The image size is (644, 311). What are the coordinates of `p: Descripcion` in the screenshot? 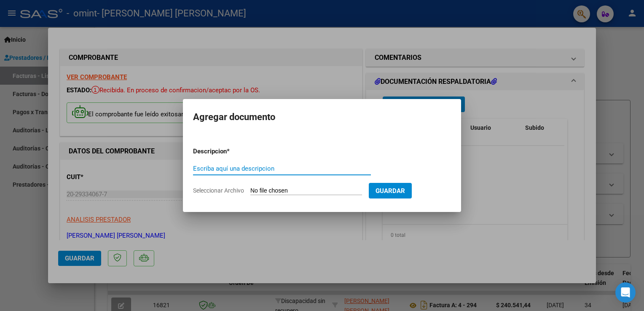 It's located at (232, 151).